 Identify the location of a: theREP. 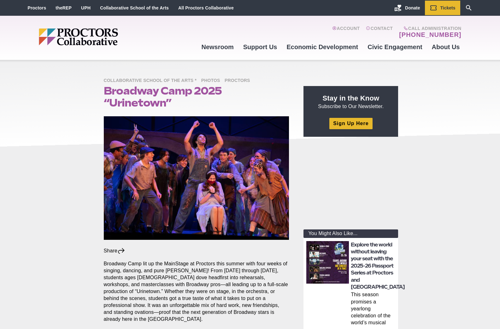
(63, 8).